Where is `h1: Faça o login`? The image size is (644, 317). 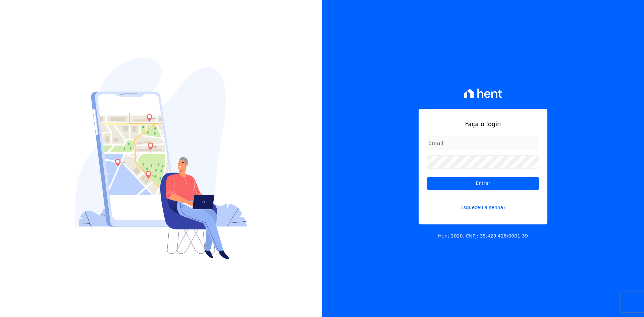
h1: Faça o login is located at coordinates (483, 124).